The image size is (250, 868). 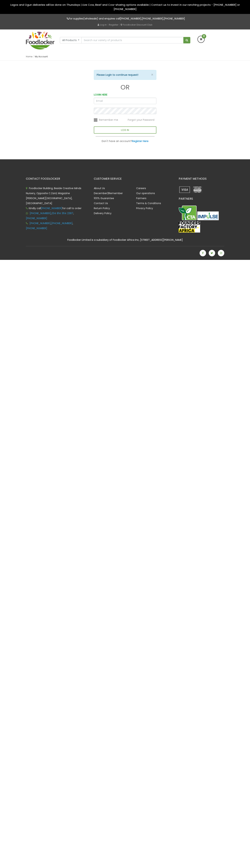 I want to click on span: Remember me, so click(x=108, y=120).